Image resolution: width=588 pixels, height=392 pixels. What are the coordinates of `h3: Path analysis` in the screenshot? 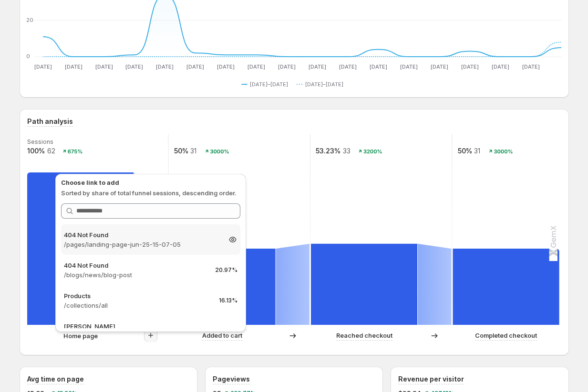 It's located at (50, 122).